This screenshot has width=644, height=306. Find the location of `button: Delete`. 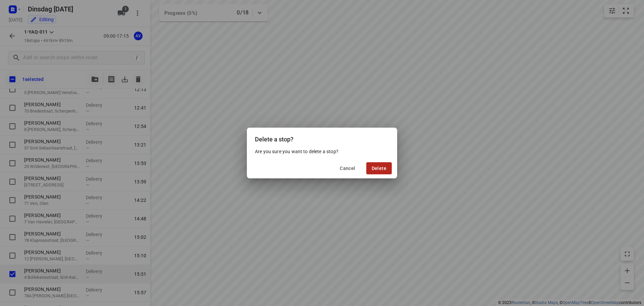

button: Delete is located at coordinates (379, 168).